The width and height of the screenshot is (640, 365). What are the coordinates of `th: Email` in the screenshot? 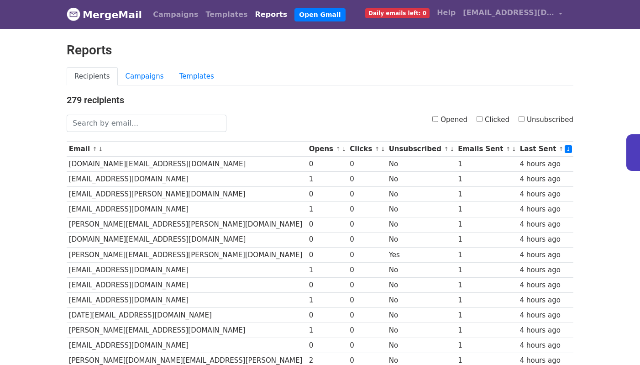 It's located at (187, 149).